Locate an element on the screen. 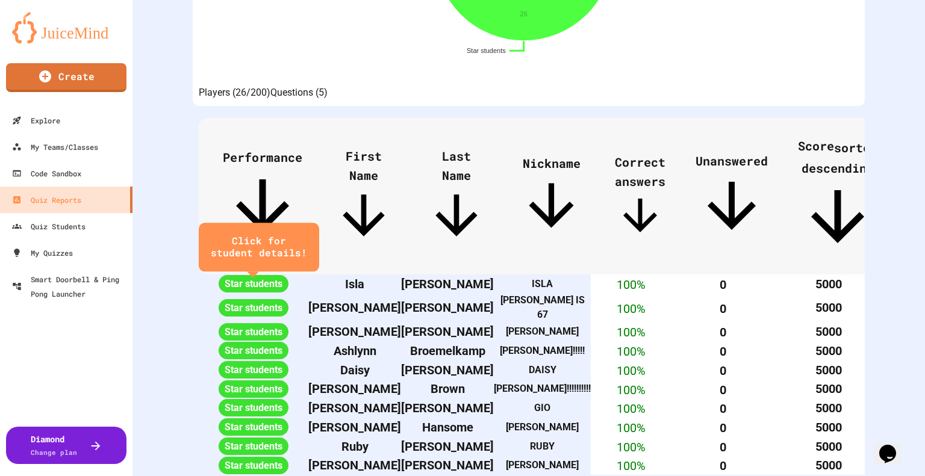  span: Brown is located at coordinates (447, 389).